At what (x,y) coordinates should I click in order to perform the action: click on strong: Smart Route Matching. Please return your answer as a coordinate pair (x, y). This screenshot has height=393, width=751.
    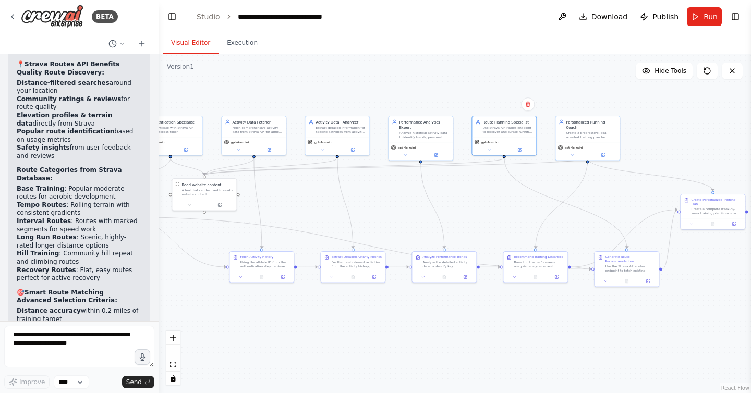
    Looking at the image, I should click on (64, 292).